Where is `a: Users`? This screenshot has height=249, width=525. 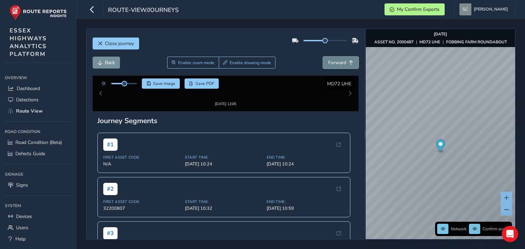 a: Users is located at coordinates (38, 228).